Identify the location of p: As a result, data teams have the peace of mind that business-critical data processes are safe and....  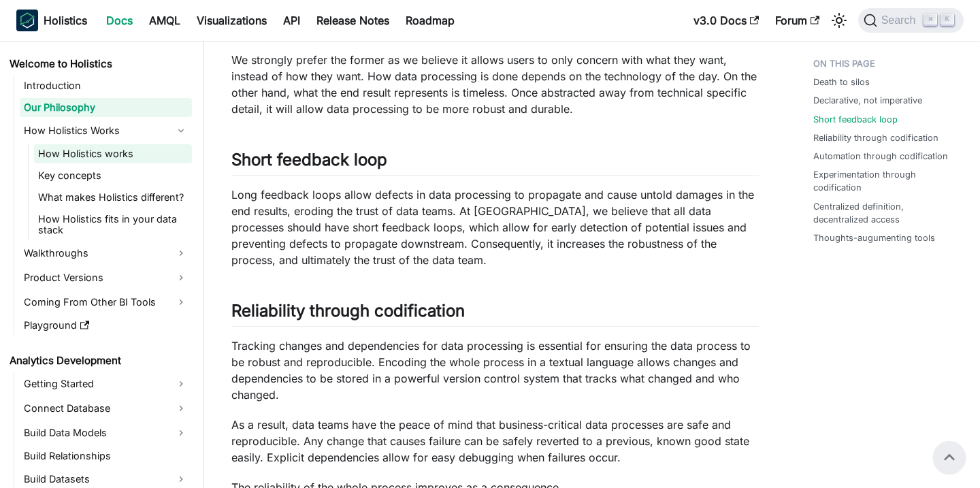
(495, 441).